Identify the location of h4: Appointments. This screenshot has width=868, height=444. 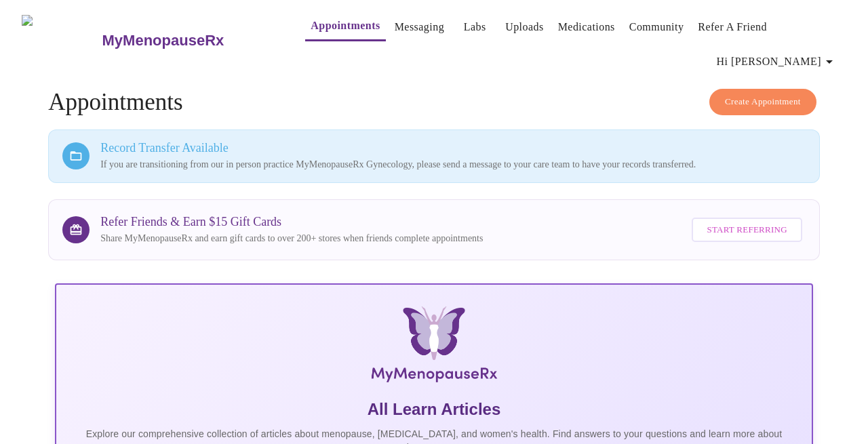
(434, 103).